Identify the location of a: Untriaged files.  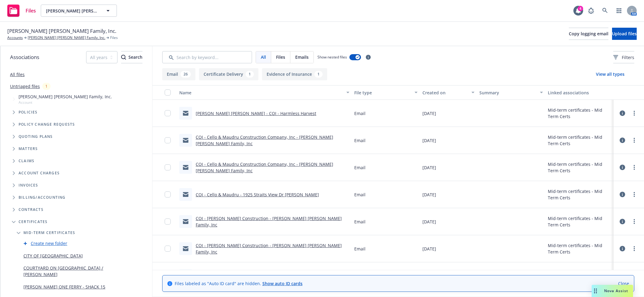
(25, 86).